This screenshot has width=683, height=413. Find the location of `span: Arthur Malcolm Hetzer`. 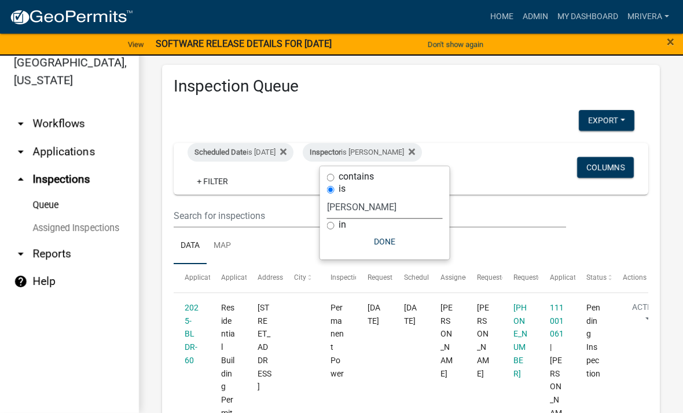

span: Arthur Malcolm Hetzer is located at coordinates (483, 341).